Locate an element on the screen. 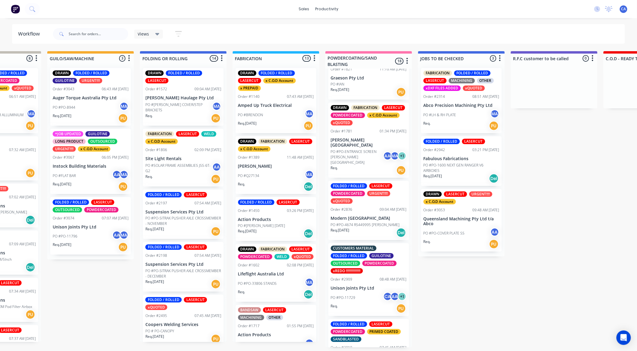  div: Order #2909 is located at coordinates (342, 280).